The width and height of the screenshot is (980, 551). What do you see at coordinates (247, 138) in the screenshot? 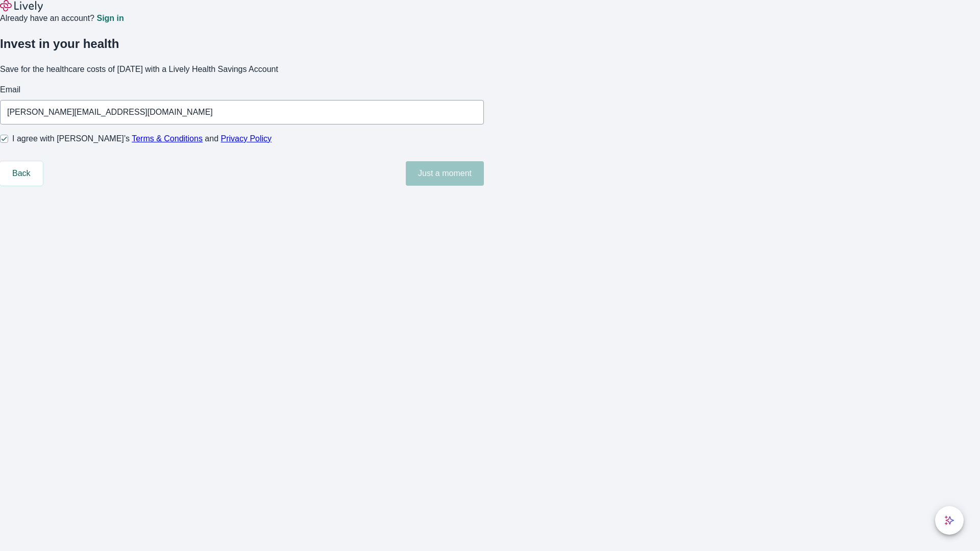
I see `a: Privacy Policy` at bounding box center [247, 138].